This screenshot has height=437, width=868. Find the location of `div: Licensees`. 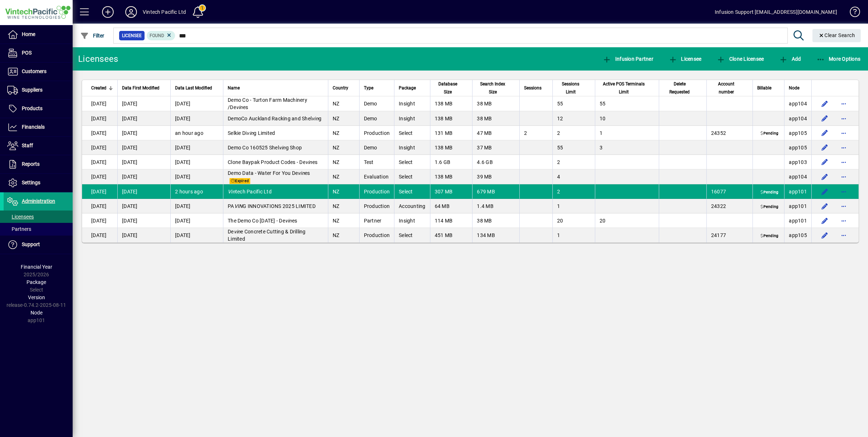

div: Licensees is located at coordinates (98, 59).